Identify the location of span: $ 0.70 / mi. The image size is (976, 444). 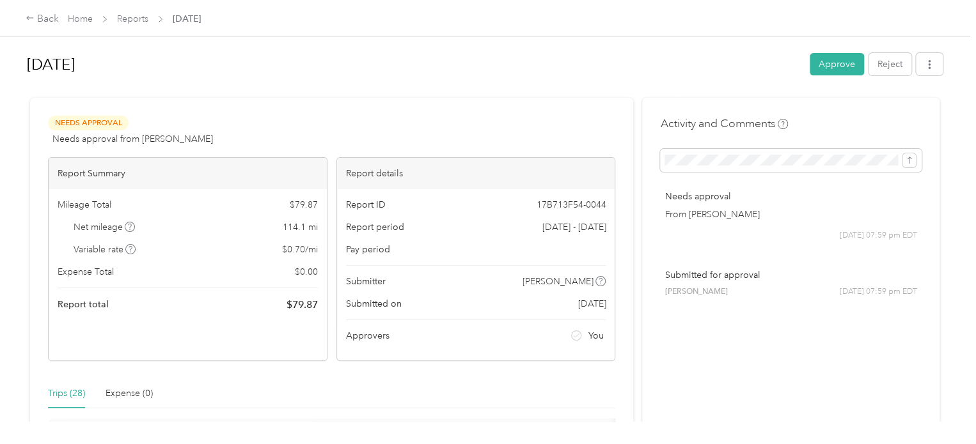
(300, 249).